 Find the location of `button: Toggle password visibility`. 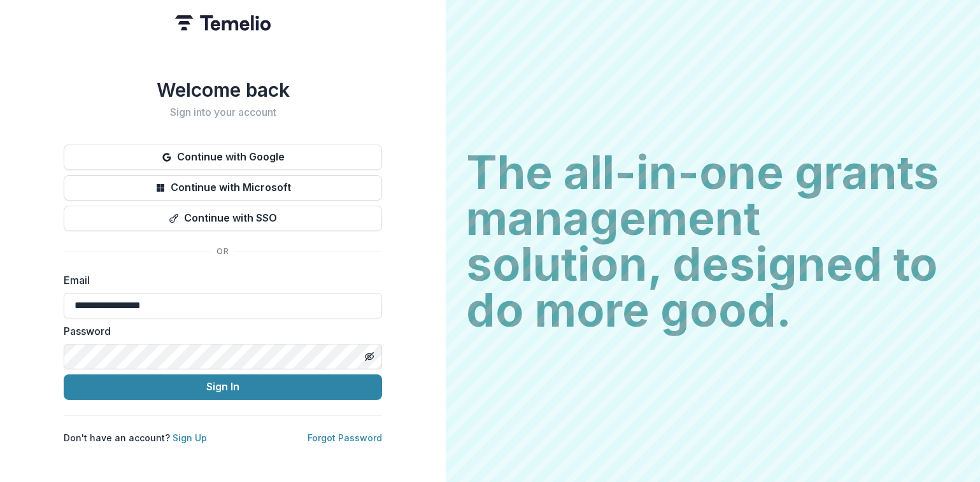

button: Toggle password visibility is located at coordinates (369, 357).